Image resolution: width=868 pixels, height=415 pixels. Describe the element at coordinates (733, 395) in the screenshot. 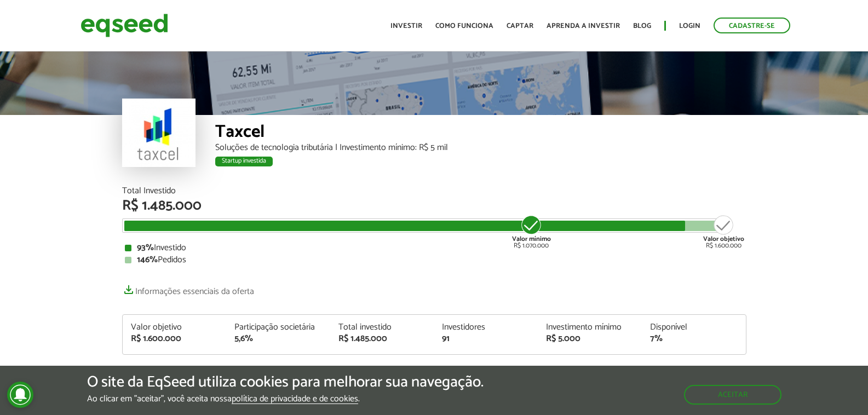

I see `button: Aceitar` at that location.